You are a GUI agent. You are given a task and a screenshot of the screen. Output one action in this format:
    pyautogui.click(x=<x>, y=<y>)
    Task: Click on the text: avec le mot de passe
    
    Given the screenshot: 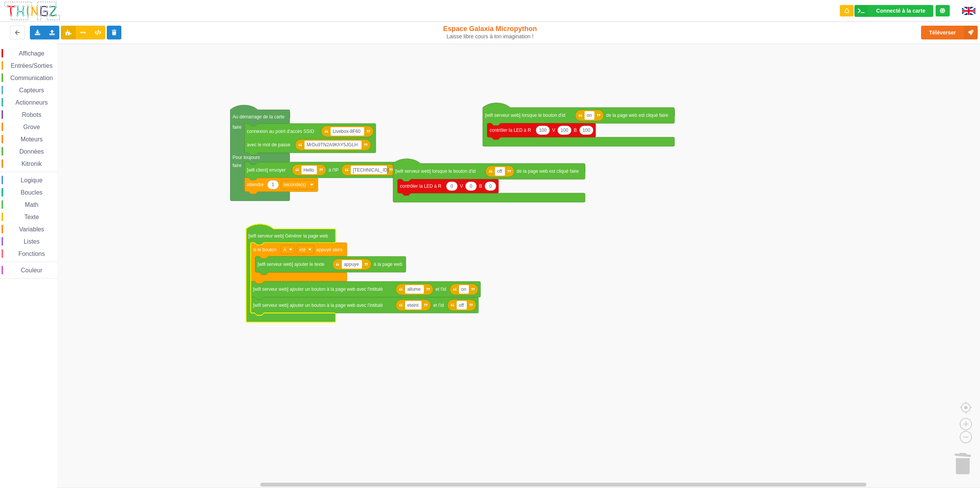 What is the action you would take?
    pyautogui.click(x=268, y=145)
    